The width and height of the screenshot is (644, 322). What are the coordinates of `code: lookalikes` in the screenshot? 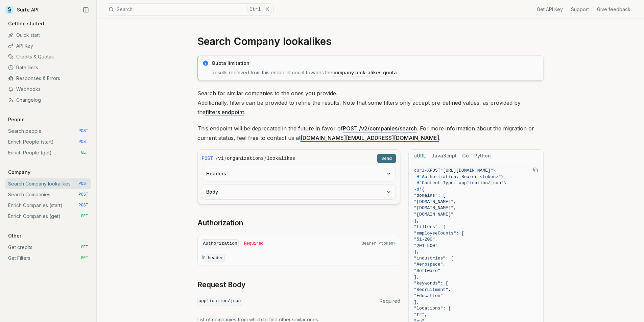 It's located at (281, 158).